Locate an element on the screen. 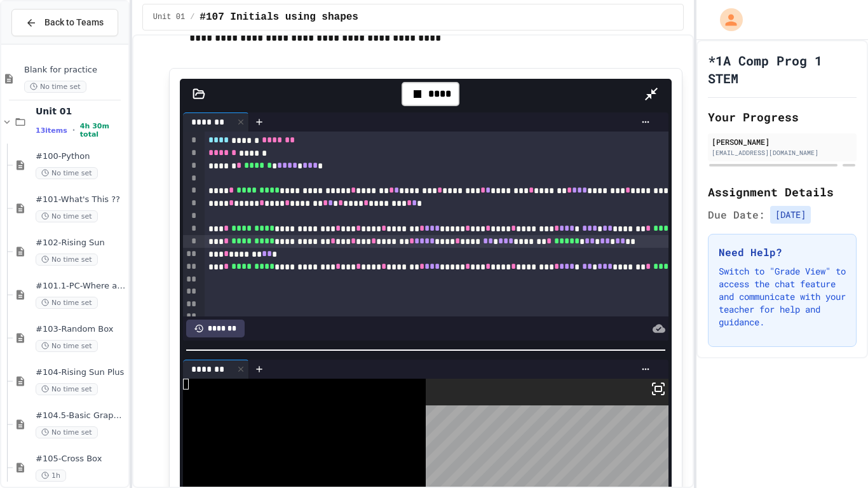 The width and height of the screenshot is (868, 488). p: Switch to "Grade View" to access the chat feature and communicate with your teacher for help and ... is located at coordinates (781, 296).